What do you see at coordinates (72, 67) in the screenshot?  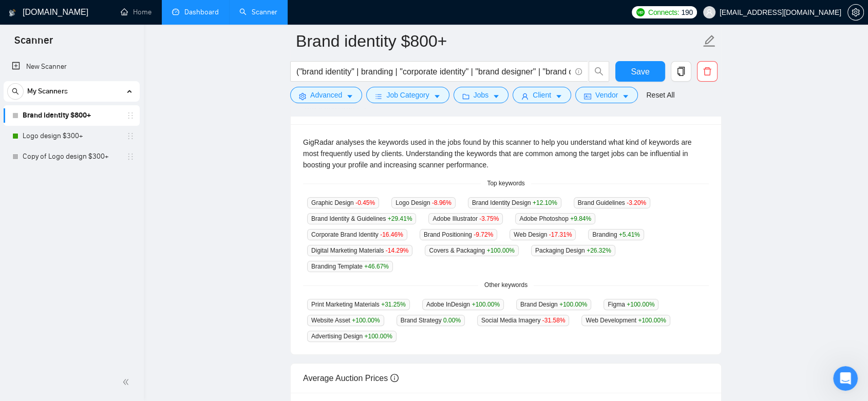 I see `a: New Scanner` at bounding box center [72, 67].